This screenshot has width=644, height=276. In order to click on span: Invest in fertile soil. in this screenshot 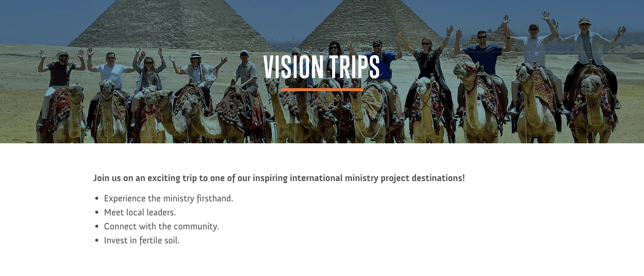, I will do `click(142, 240)`.